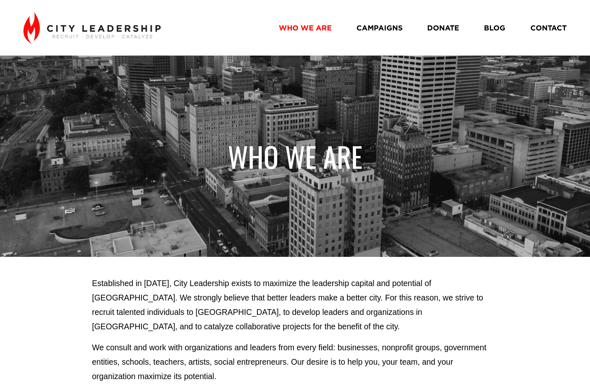  What do you see at coordinates (380, 28) in the screenshot?
I see `a: CAMPAIGNS` at bounding box center [380, 28].